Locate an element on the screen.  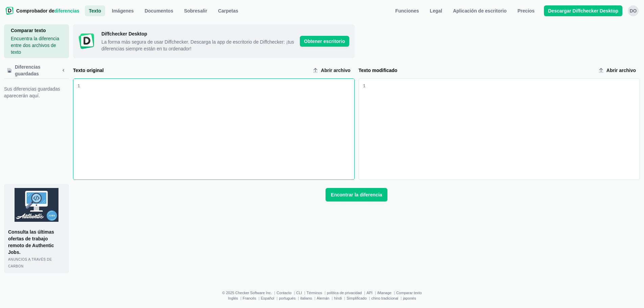
font: Encuentra la diferencia entre dos archivos de texto is located at coordinates (35, 45).